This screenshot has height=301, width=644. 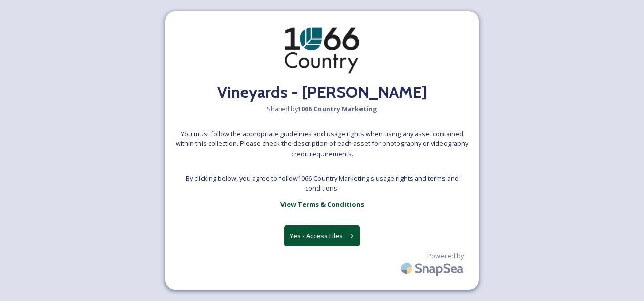 I want to click on span: Powered by, so click(x=445, y=256).